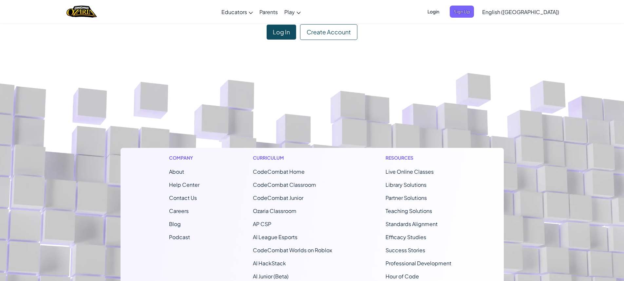 This screenshot has width=624, height=281. Describe the element at coordinates (433, 11) in the screenshot. I see `span: Login` at that location.